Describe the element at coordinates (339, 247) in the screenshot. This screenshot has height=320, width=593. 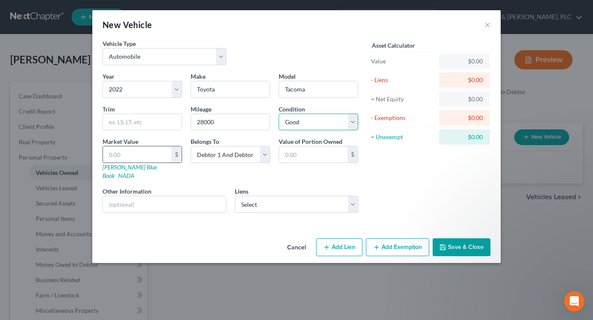
I see `button: Add Lien` at that location.